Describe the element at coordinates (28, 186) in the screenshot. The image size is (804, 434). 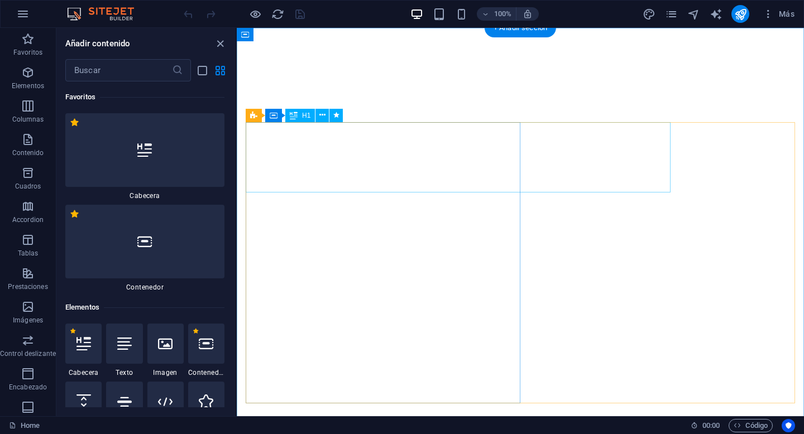
I see `p: Cuadros` at that location.